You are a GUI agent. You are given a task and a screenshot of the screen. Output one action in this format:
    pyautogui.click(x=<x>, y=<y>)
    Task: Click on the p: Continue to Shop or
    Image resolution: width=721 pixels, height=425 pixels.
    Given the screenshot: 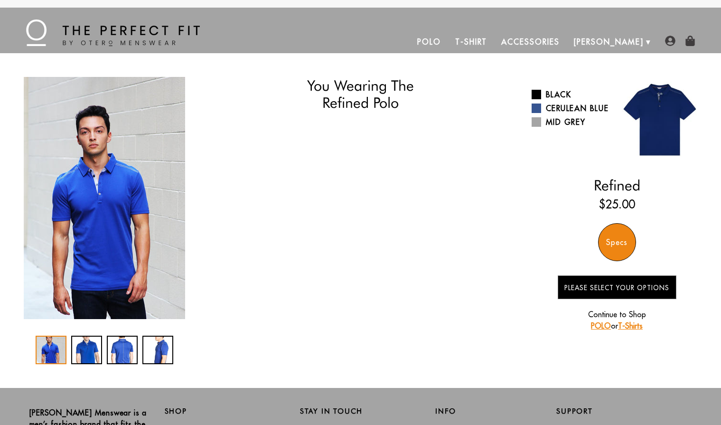 What is the action you would take?
    pyautogui.click(x=617, y=320)
    